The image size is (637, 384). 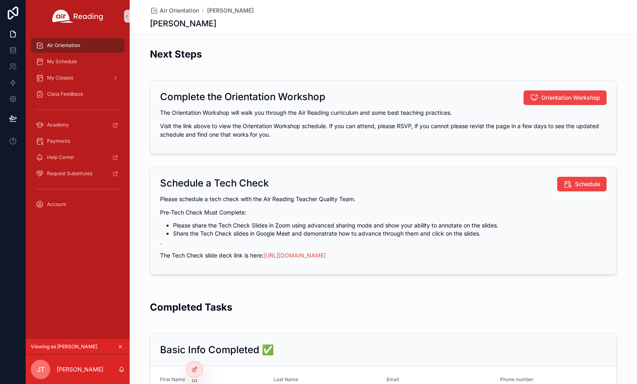 I want to click on span: Schedule, so click(x=588, y=184).